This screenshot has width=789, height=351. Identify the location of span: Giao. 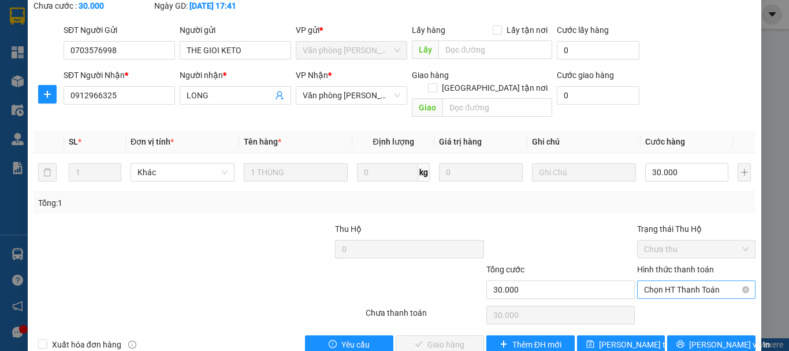
(427, 107).